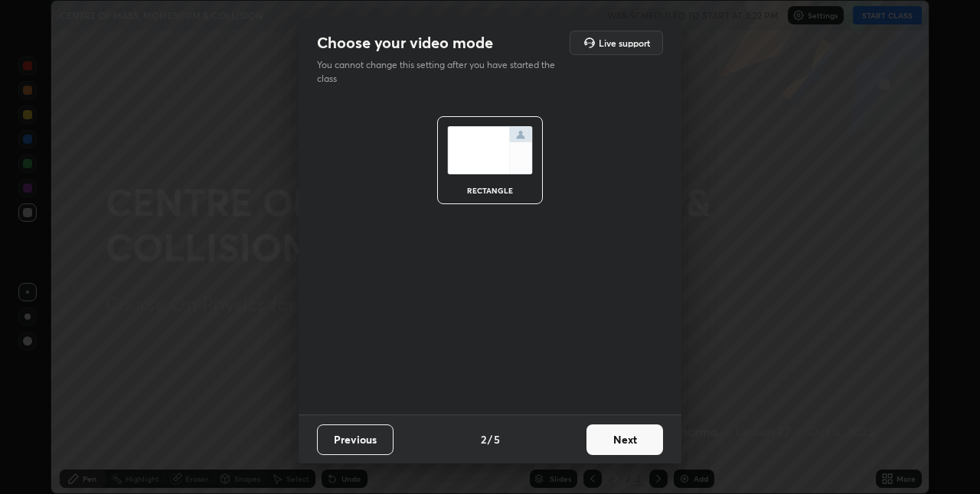 Image resolution: width=980 pixels, height=494 pixels. Describe the element at coordinates (624, 440) in the screenshot. I see `button: Next` at that location.